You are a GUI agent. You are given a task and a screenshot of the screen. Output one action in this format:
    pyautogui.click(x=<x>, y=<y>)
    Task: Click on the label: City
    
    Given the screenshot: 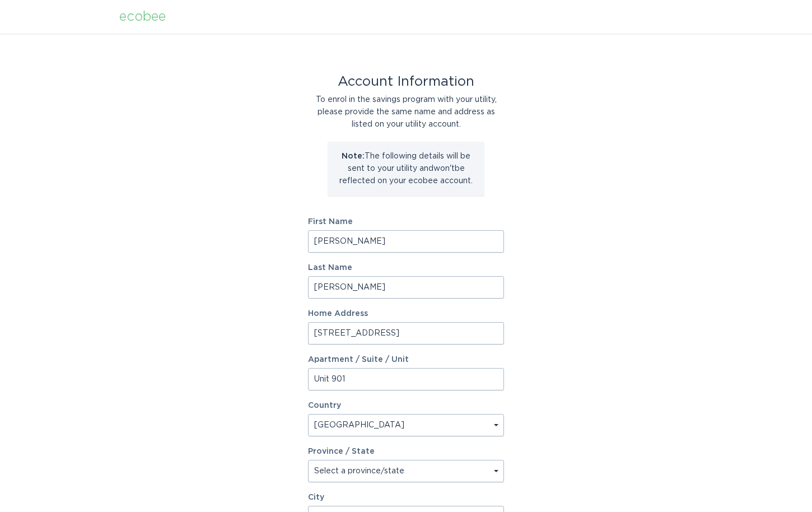 What is the action you would take?
    pyautogui.click(x=406, y=497)
    